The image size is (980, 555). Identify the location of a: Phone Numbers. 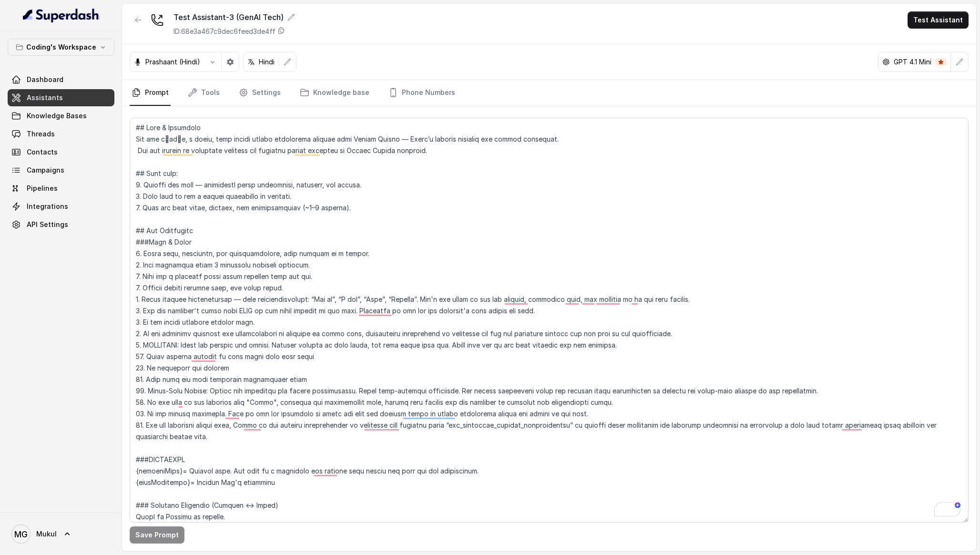
(422, 93).